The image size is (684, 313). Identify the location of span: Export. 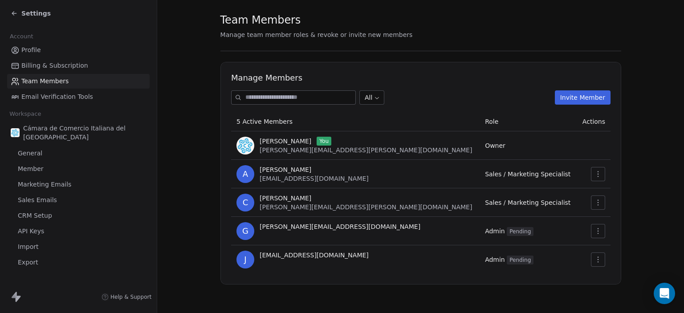
(28, 262).